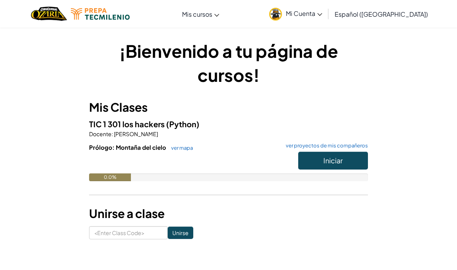 Image resolution: width=457 pixels, height=270 pixels. I want to click on span: (Python), so click(183, 124).